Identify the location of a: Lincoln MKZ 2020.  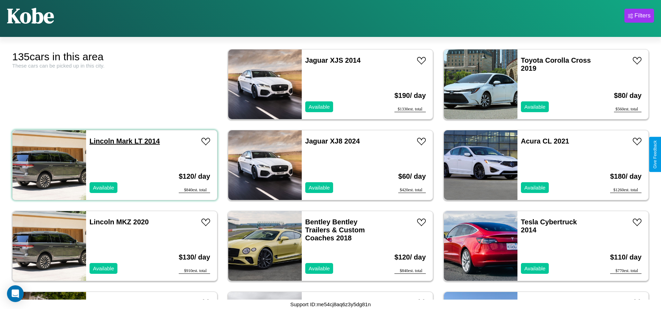
(119, 222).